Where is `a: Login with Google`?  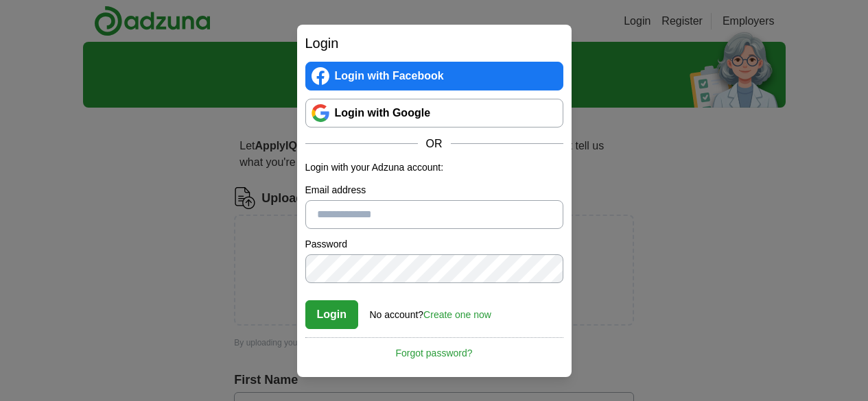 a: Login with Google is located at coordinates (434, 113).